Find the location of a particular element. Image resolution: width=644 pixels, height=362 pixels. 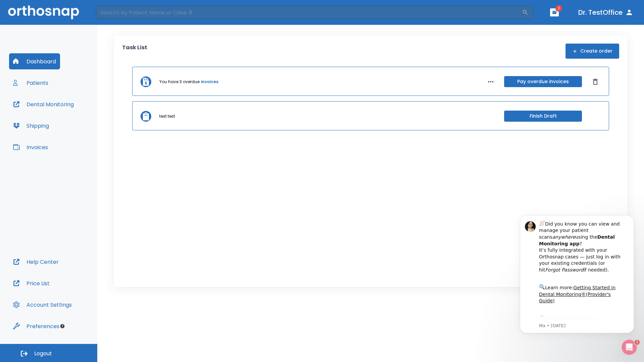

a: Help Center is located at coordinates (36, 262).